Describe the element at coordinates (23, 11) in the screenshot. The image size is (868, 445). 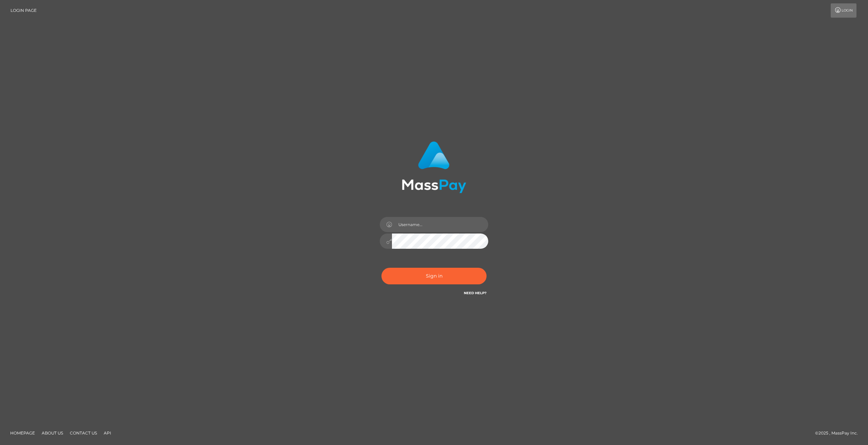
I see `a: Login Page` at that location.